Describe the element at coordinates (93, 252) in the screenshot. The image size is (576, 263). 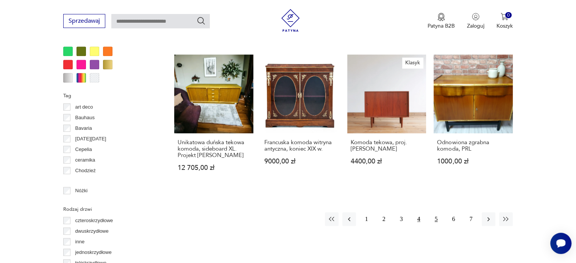
I see `p: jednoskrzydłowe` at that location.